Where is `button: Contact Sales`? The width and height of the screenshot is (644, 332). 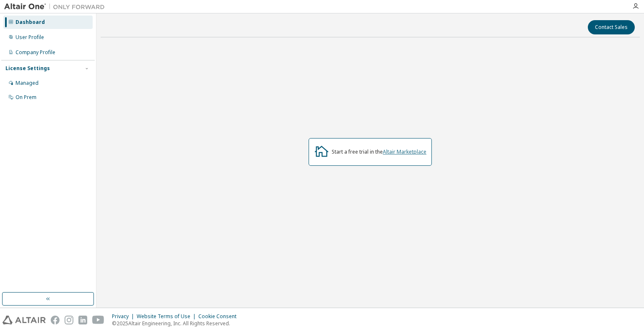 button: Contact Sales is located at coordinates (611, 27).